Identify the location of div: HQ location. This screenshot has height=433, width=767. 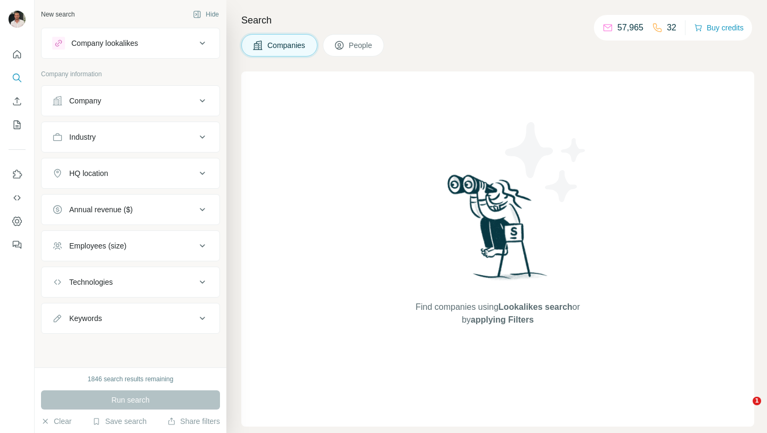
(88, 173).